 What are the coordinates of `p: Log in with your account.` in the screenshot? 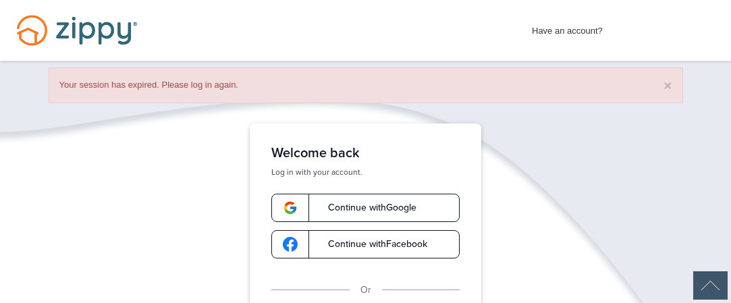 It's located at (365, 172).